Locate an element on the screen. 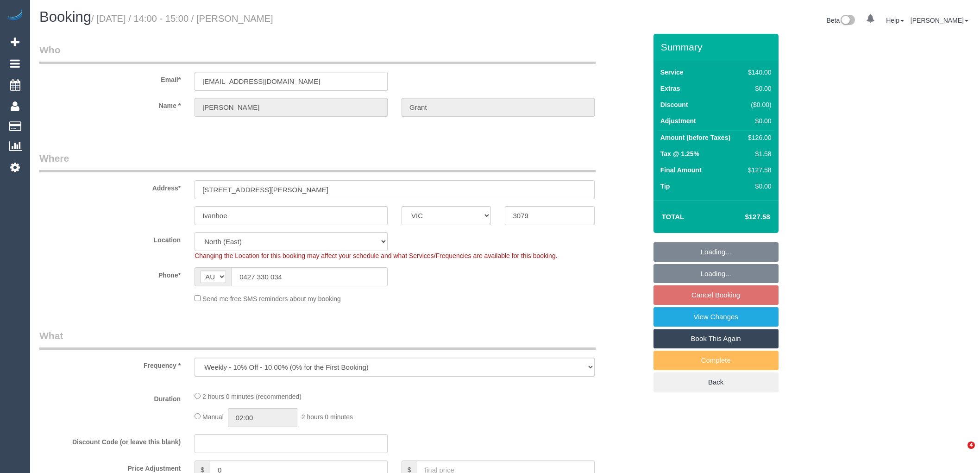 This screenshot has width=980, height=473. div: ($0.00) is located at coordinates (758, 104).